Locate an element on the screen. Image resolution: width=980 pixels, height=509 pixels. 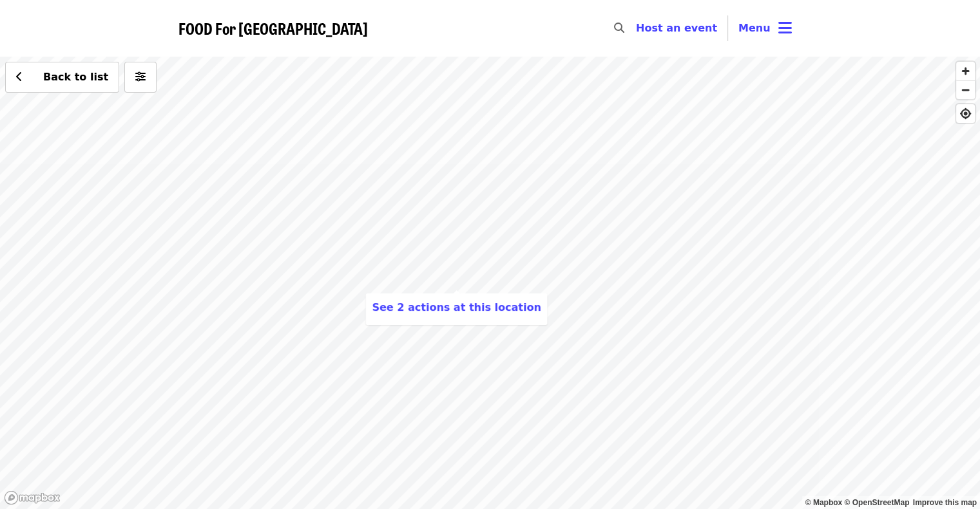
a: Mapbox logo is located at coordinates (32, 497).